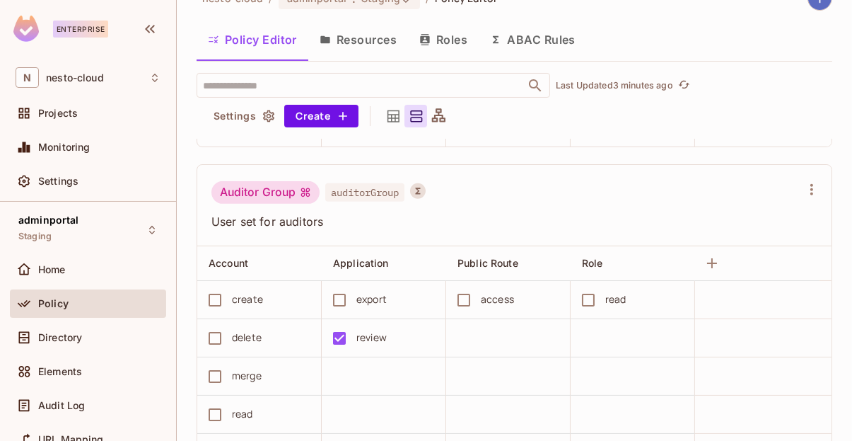 The height and width of the screenshot is (441, 852). I want to click on span: Staging, so click(35, 236).